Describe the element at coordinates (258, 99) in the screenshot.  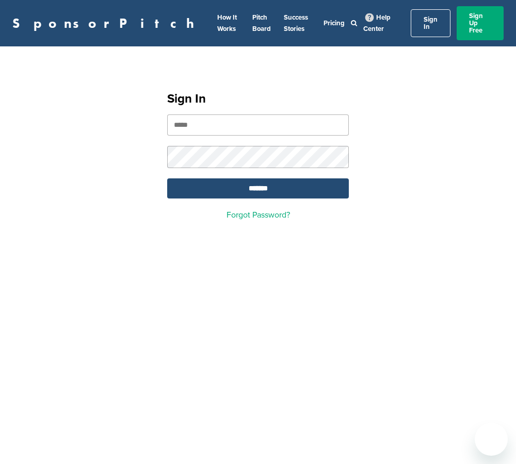
I see `h1: Sign In` at that location.